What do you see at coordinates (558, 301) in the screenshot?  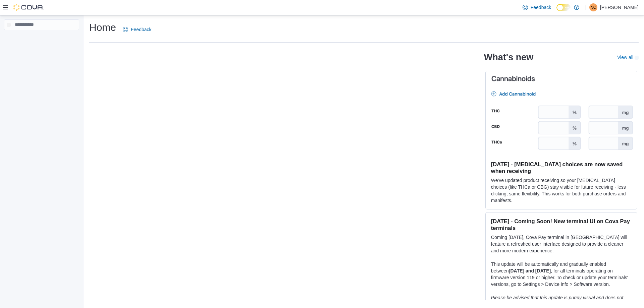 I see `em: Please be advised that this update is purely visual and does not impact payment functionality.` at bounding box center [558, 301].